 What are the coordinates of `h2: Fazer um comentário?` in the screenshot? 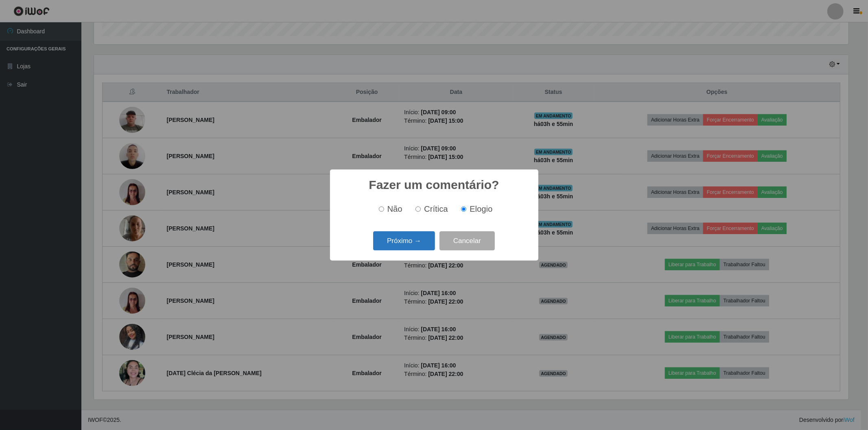 It's located at (434, 185).